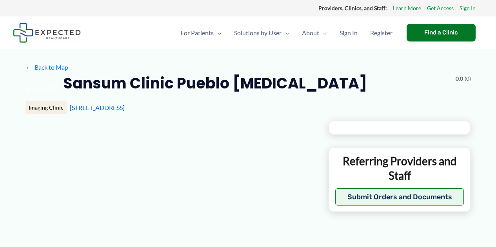 The height and width of the screenshot is (247, 496). Describe the element at coordinates (201, 33) in the screenshot. I see `a: For PatientsMenu Toggle` at that location.